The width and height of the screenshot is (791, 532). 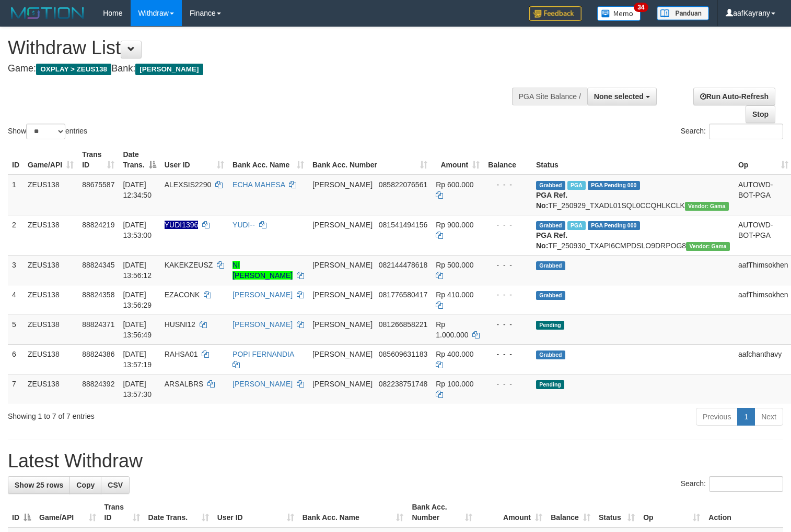 I want to click on span: OXPLAY > ZEUS138, so click(x=74, y=69).